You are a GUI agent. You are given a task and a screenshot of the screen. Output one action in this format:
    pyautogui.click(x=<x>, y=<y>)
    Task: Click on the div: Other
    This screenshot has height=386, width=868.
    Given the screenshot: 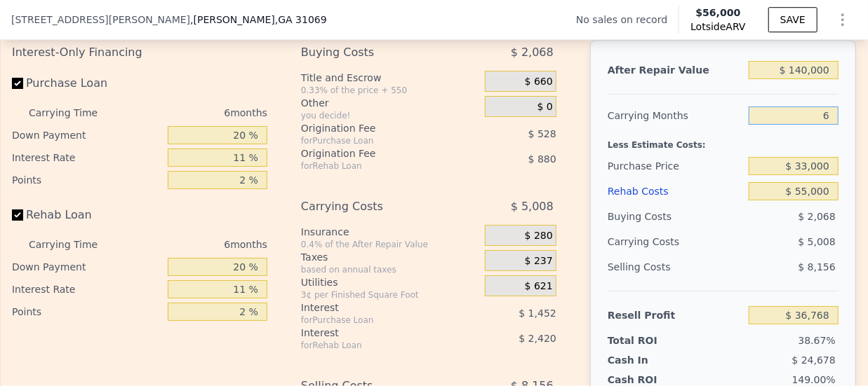 What is the action you would take?
    pyautogui.click(x=390, y=103)
    